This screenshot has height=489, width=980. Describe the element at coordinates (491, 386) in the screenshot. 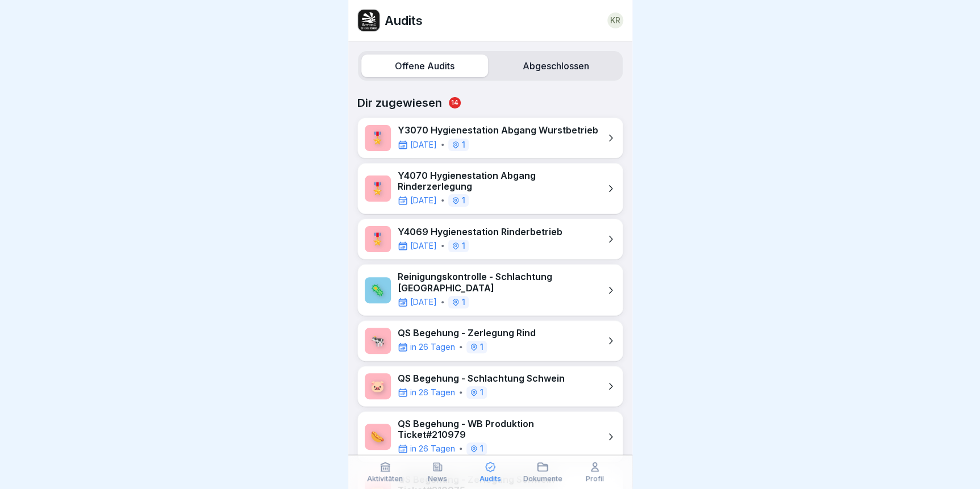

I see `a: 🐷QS Begehung - Schlachtung Schweinin 26 Tagen1` at that location.